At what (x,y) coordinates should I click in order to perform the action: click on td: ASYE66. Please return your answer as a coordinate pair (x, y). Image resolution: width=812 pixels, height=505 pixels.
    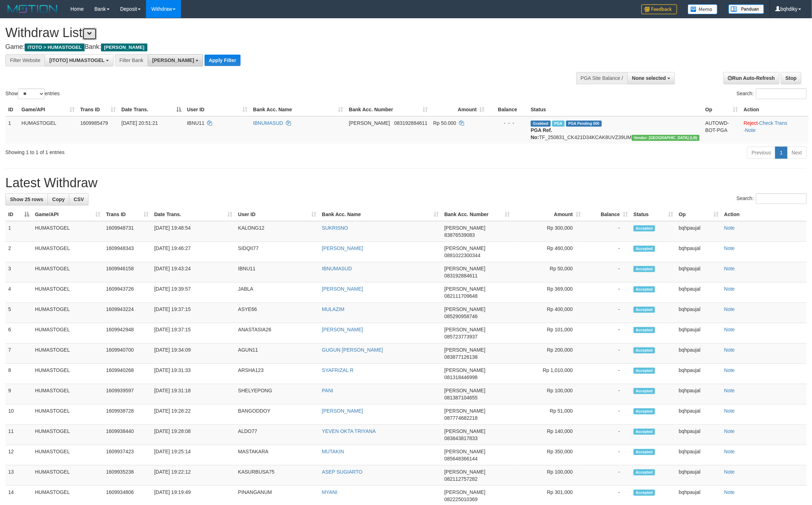
    Looking at the image, I should click on (277, 313).